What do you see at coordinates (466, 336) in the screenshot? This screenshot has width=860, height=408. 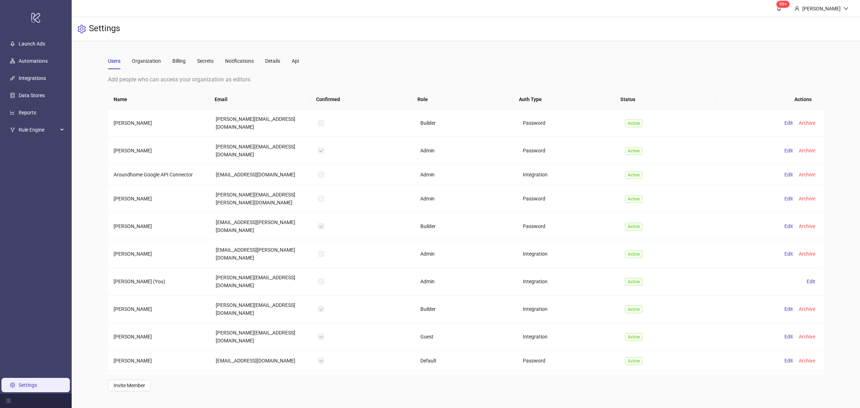 I see `td: Guest` at bounding box center [466, 336].